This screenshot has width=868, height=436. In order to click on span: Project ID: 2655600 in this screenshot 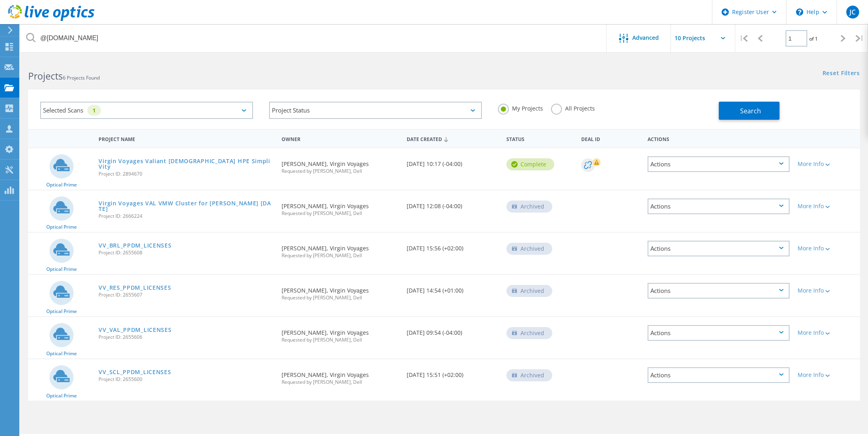, I will do `click(186, 380)`.